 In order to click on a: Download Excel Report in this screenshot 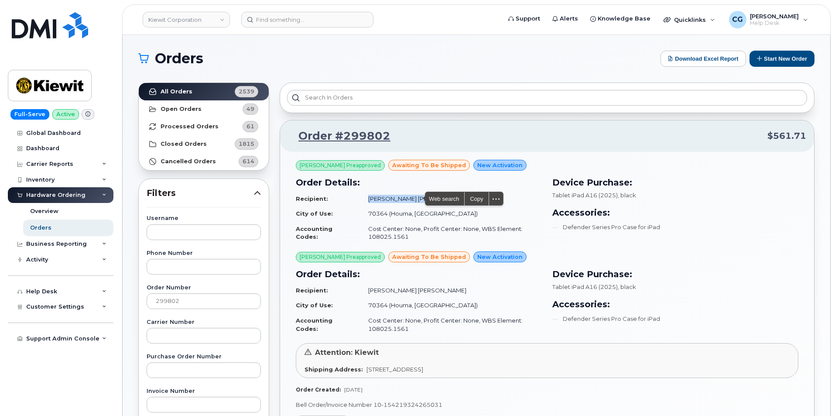, I will do `click(703, 58)`.